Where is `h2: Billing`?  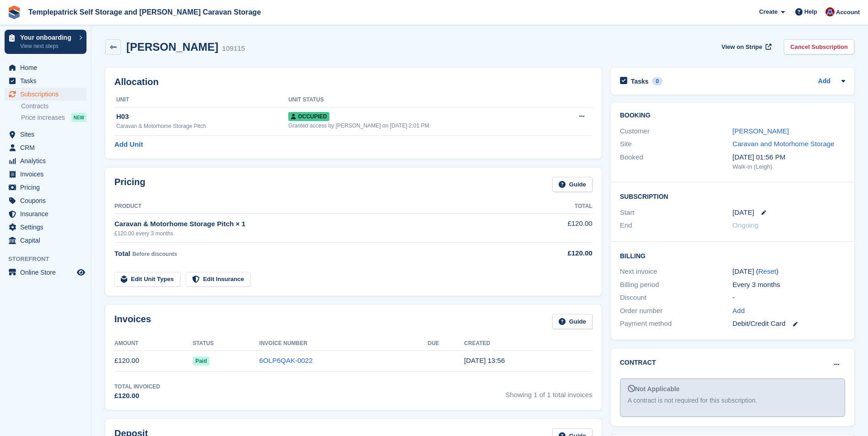 h2: Billing is located at coordinates (733, 256).